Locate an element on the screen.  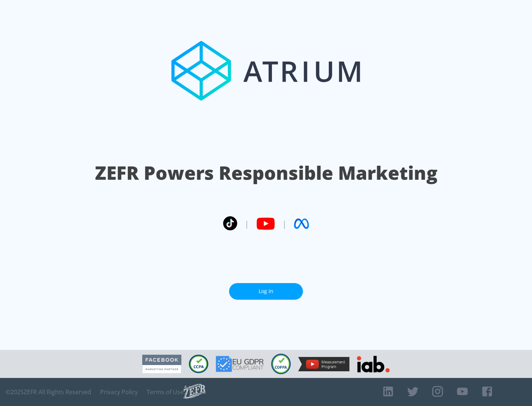
a: Terms of Use is located at coordinates (165, 392).